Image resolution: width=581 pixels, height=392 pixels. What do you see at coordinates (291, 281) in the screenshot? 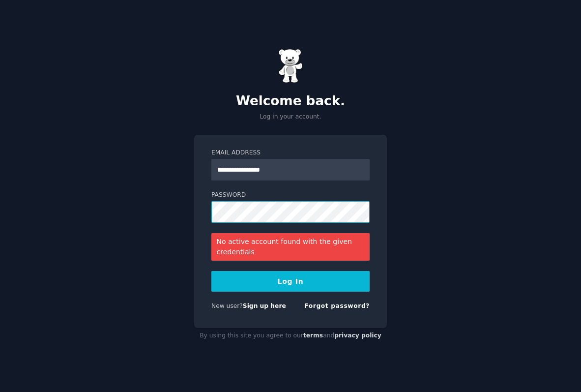
I see `button: Log In` at bounding box center [291, 281].